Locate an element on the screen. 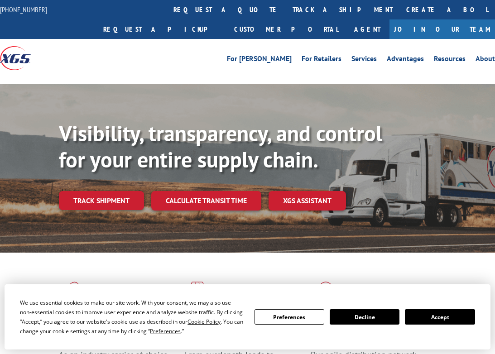 The image size is (495, 354). a: XGS ASSISTANT is located at coordinates (307, 200).